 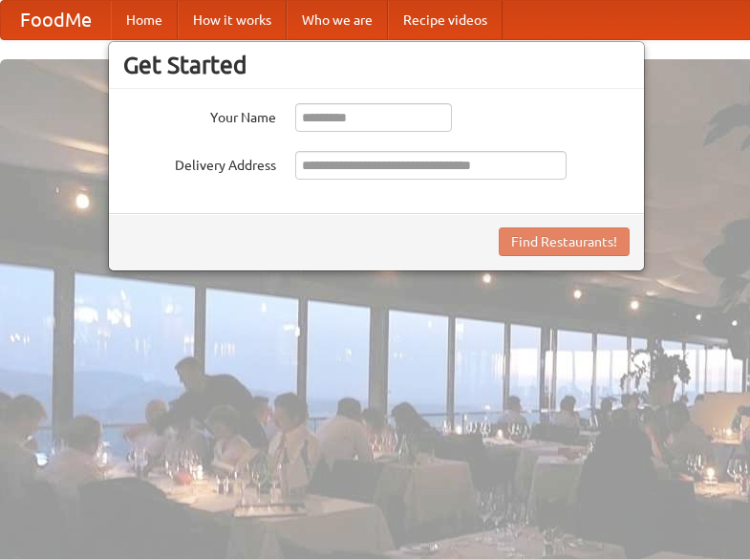 What do you see at coordinates (55, 20) in the screenshot?
I see `a: FoodMe` at bounding box center [55, 20].